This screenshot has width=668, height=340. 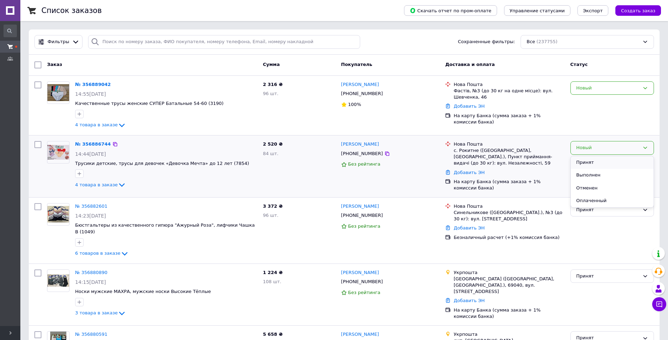 What do you see at coordinates (149, 103) in the screenshot?
I see `span: Качественные трусы женские СУПЕР Батальные 54-60 (3190)` at bounding box center [149, 103].